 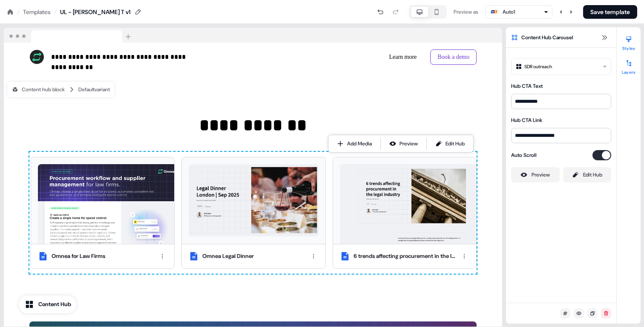 What do you see at coordinates (509, 12) in the screenshot?
I see `div: Auto1` at bounding box center [509, 12].